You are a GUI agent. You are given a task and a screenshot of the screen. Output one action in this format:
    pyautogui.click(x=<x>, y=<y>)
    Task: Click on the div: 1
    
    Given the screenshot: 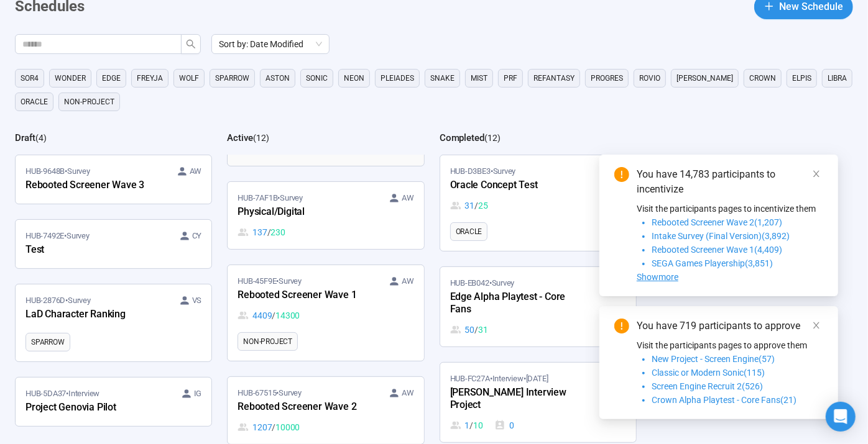 What is the action you would take?
    pyautogui.click(x=467, y=426)
    